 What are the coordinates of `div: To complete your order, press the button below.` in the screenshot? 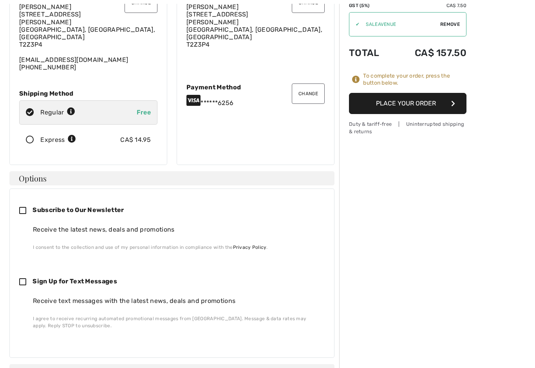 It's located at (415, 80).